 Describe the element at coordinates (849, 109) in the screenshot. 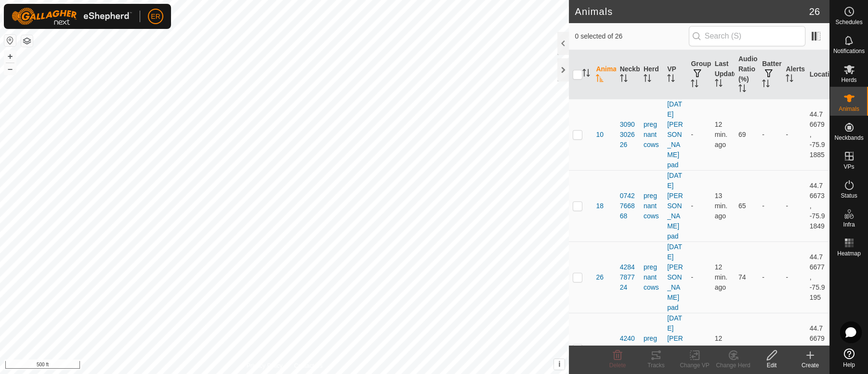

I see `span: Animals` at that location.